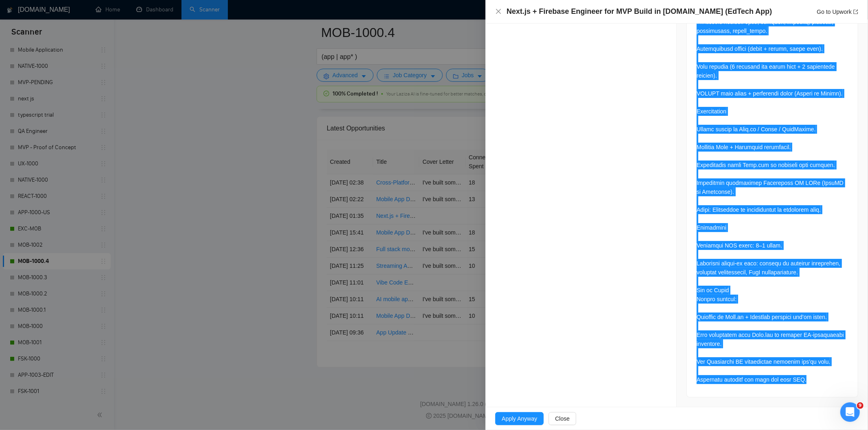 The height and width of the screenshot is (430, 868). Describe the element at coordinates (499, 11) in the screenshot. I see `span: close` at that location.